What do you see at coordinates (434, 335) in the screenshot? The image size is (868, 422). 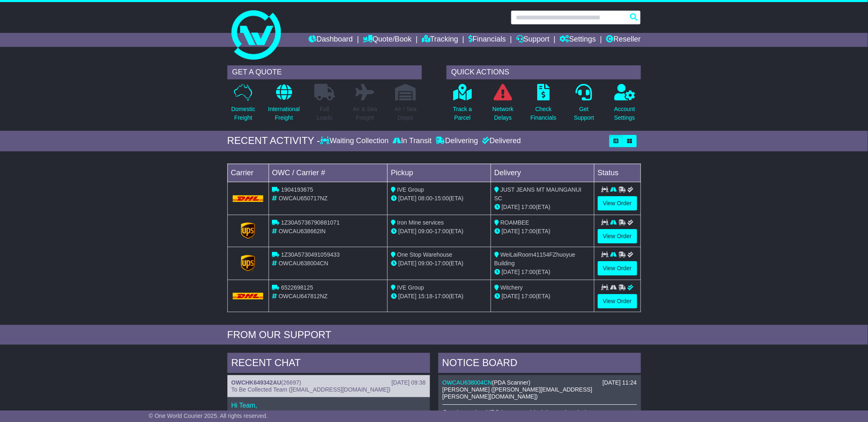 I see `div: FROM OUR SUPPORT` at bounding box center [434, 335].